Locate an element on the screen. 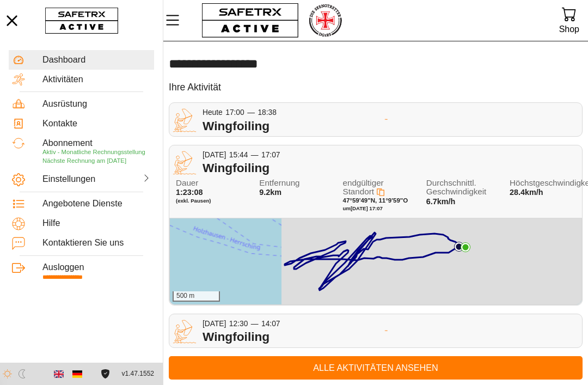 Image resolution: width=588 pixels, height=385 pixels. span: v1.47.1552 is located at coordinates (138, 374).